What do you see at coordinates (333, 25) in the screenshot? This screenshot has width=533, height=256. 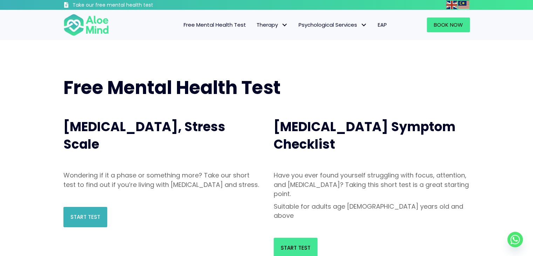 I see `span: Psychological Services` at bounding box center [333, 25].